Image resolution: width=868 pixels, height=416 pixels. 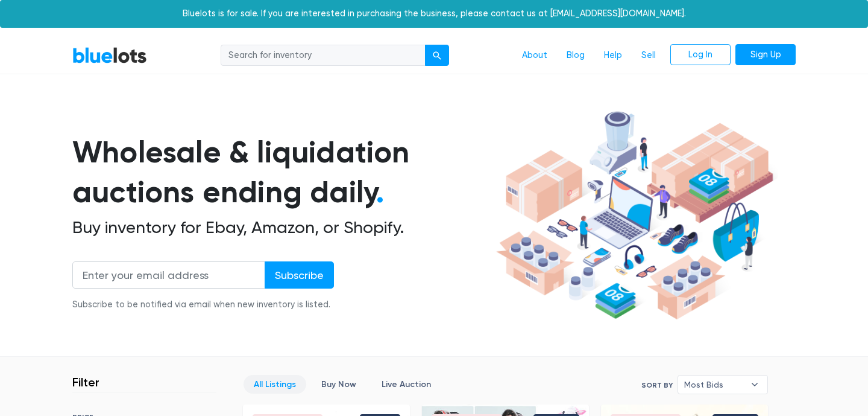 What do you see at coordinates (648, 56) in the screenshot?
I see `a: Sell` at bounding box center [648, 56].